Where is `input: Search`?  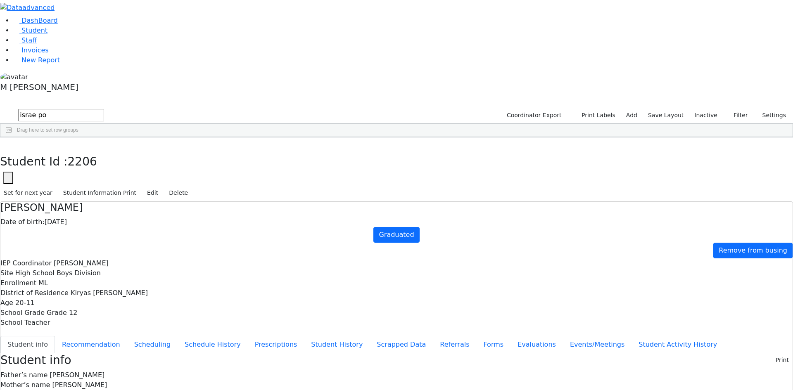
input: Search is located at coordinates (61, 115).